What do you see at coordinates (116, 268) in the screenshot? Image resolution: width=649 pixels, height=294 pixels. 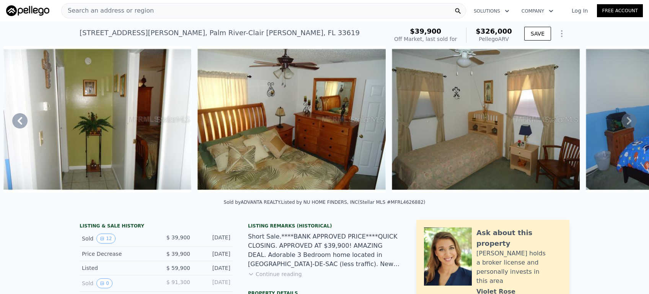 I see `div: Listed` at bounding box center [116, 268].